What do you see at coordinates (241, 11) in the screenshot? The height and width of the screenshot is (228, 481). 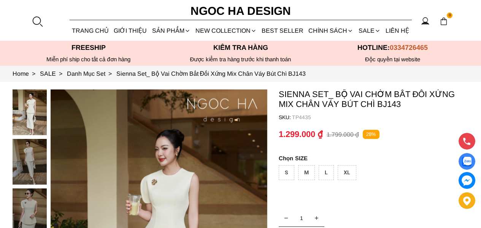 I see `a: Ngoc Ha Design` at bounding box center [241, 11].